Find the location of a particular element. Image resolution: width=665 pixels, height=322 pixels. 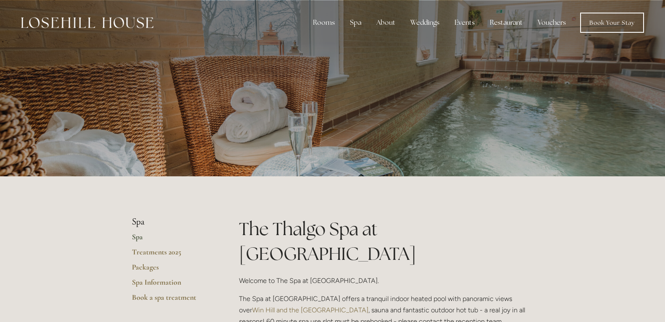

div: About is located at coordinates (385, 23).